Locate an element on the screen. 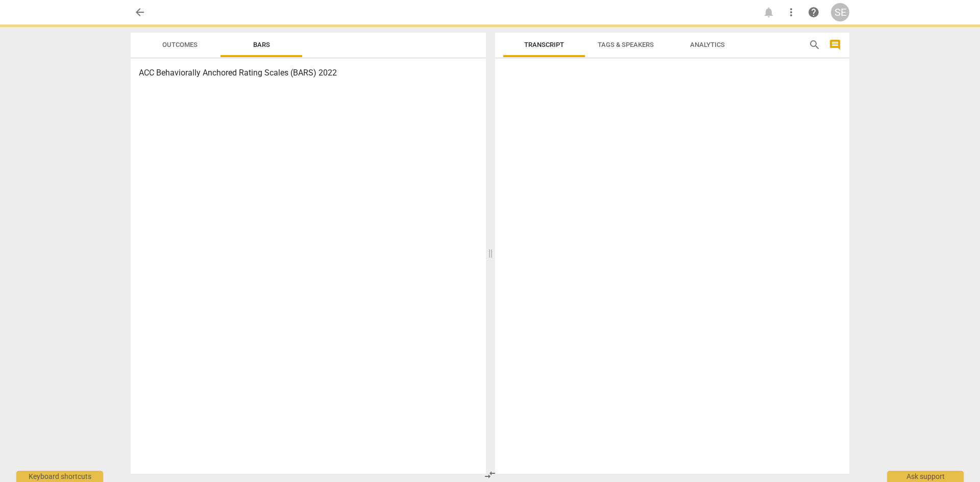  span: compare_arrows is located at coordinates (490, 475).